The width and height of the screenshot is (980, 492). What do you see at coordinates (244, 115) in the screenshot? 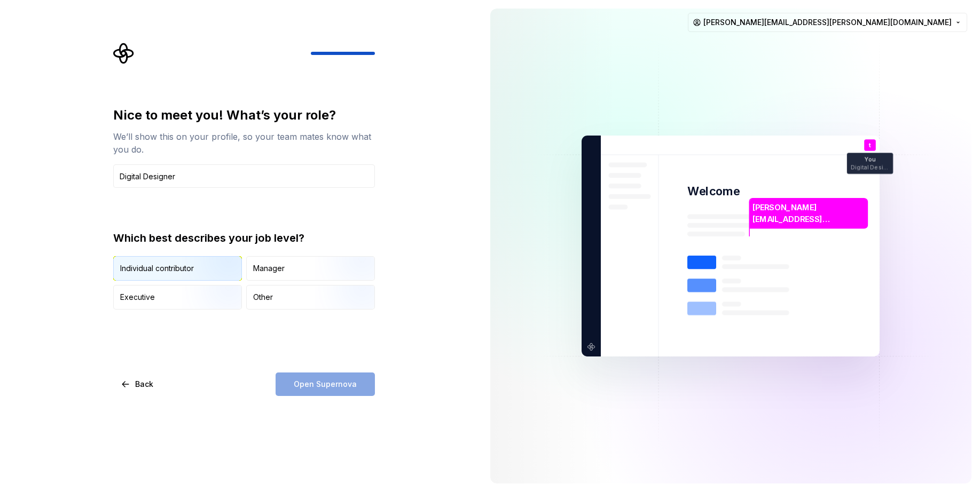
I see `div: Nice to meet you! What’s your role?` at bounding box center [244, 115].